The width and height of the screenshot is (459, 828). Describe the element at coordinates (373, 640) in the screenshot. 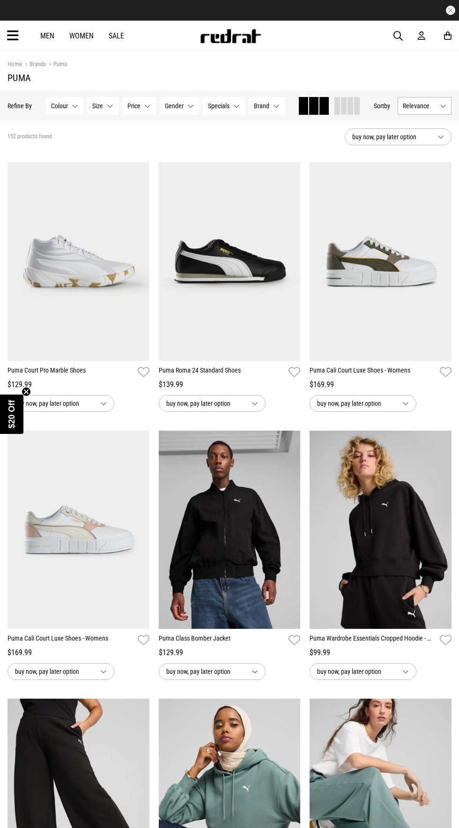

I see `a: Puma Wardrobe Essentials Cropped Hoodie - Womens` at that location.